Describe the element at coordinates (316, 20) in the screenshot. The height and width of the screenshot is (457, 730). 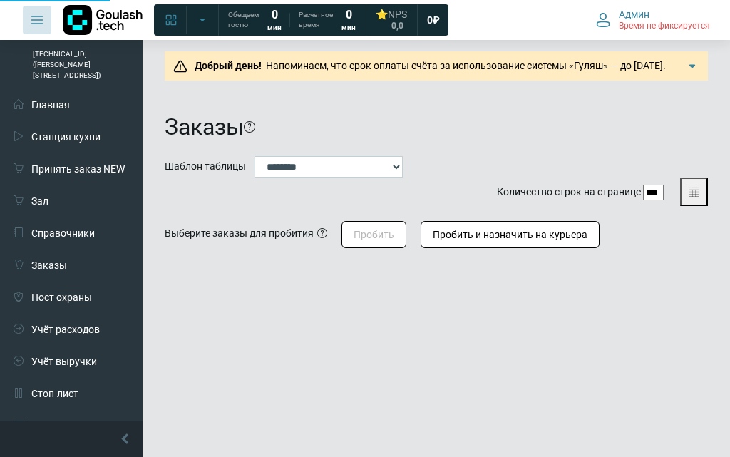
I see `span: Расчетное время` at that location.